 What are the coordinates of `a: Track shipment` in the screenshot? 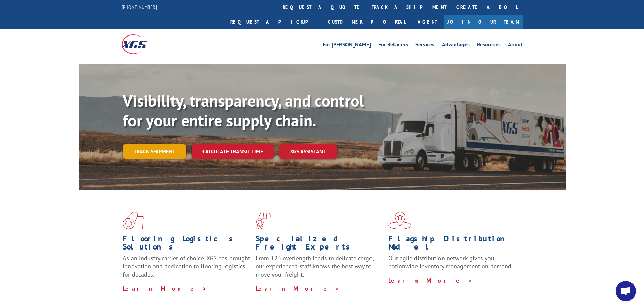 It's located at (155, 151).